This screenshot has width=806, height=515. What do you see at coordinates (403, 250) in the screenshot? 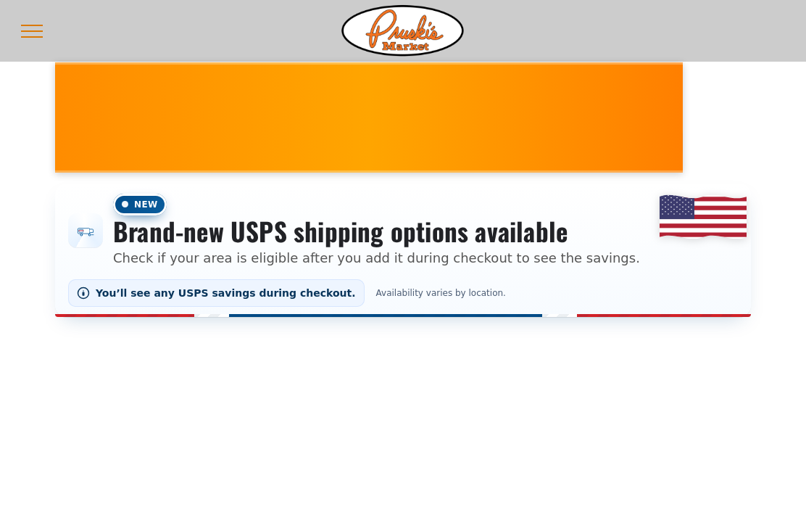
I see `div: Shipping options announcement` at bounding box center [403, 250].